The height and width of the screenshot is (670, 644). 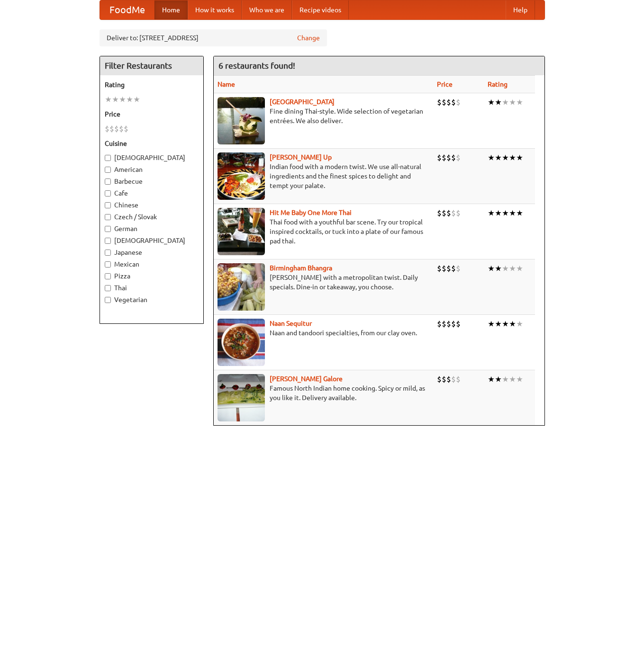 What do you see at coordinates (152, 252) in the screenshot?
I see `label: Japanese` at bounding box center [152, 252].